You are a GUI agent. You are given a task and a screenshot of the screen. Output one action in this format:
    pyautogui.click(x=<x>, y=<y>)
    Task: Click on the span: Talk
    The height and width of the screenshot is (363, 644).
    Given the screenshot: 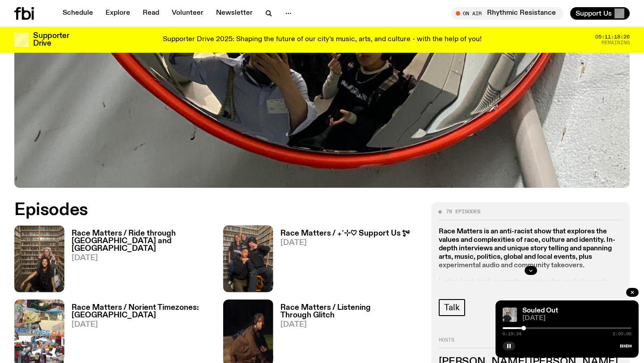 What is the action you would take?
    pyautogui.click(x=452, y=307)
    